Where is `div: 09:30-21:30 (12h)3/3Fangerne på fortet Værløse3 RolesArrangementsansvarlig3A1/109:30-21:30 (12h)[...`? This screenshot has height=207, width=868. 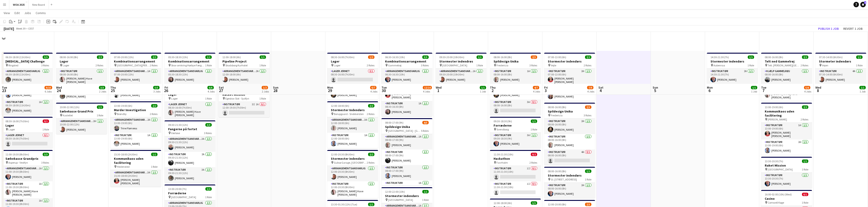
div: 09:30-21:30 (12h)3/3Fangerne på fortet Værløse3 RolesArrangementsansvarlig3A1/109:30-21:30 (12h)[... is located at coordinates (190, 151).